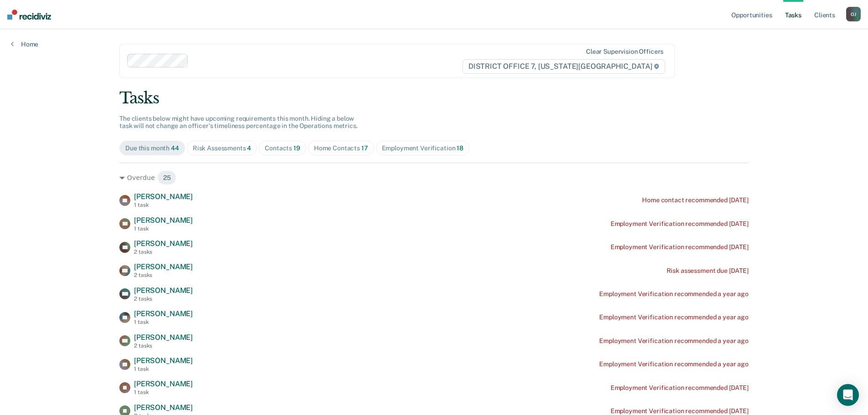  I want to click on div: Due this month, so click(152, 148).